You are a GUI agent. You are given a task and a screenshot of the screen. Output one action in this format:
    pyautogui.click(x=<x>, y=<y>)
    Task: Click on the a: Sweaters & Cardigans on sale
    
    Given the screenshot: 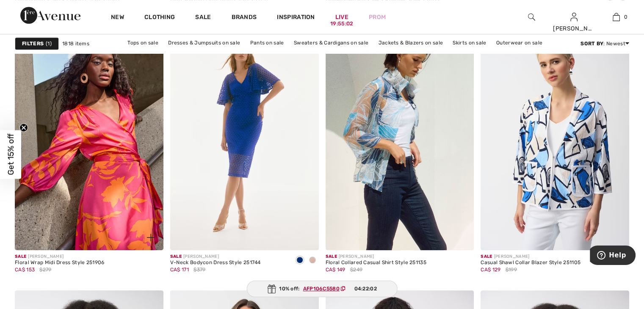 What is the action you would take?
    pyautogui.click(x=331, y=43)
    